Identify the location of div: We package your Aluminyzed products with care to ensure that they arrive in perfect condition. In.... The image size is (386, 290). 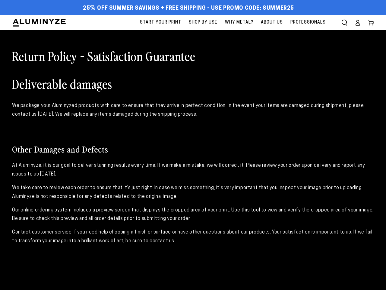
(193, 110).